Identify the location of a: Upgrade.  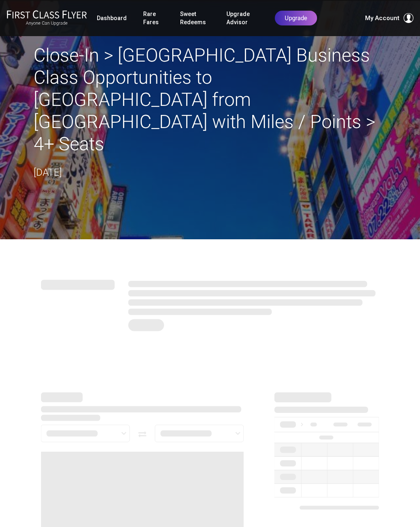
(296, 18).